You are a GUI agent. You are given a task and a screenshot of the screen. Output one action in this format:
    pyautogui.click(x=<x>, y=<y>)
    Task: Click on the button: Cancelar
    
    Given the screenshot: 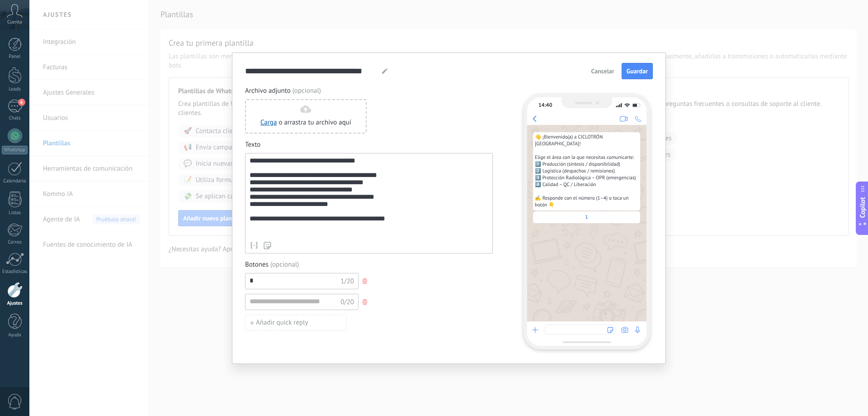 What is the action you would take?
    pyautogui.click(x=603, y=71)
    